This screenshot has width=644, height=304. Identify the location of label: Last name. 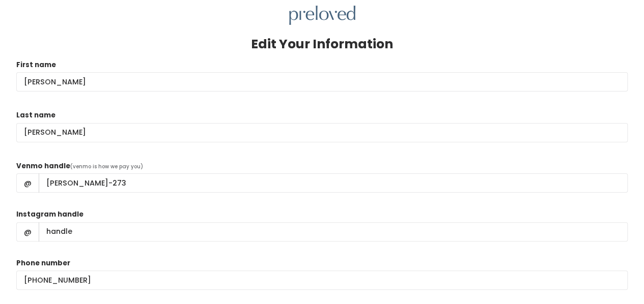
(36, 115).